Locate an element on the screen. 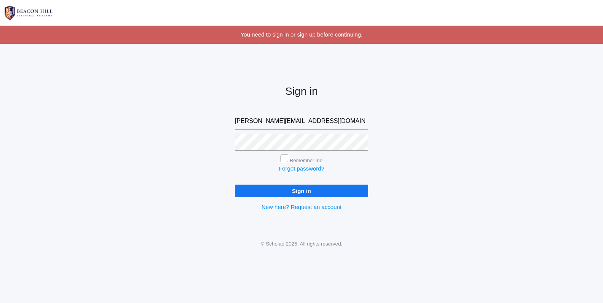  h2: Sign in is located at coordinates (302, 91).